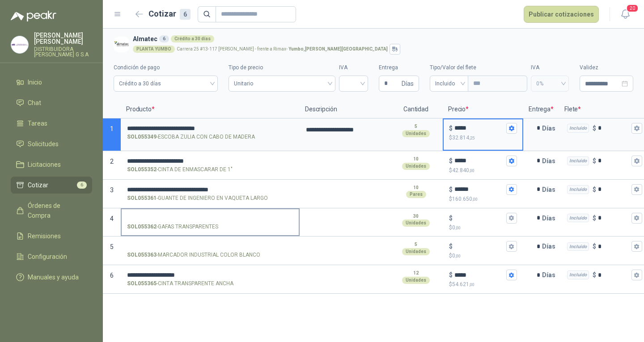  What do you see at coordinates (211, 218) in the screenshot?
I see `input: SOL055362-GAFAS TRANSPARENTES` at bounding box center [211, 218].